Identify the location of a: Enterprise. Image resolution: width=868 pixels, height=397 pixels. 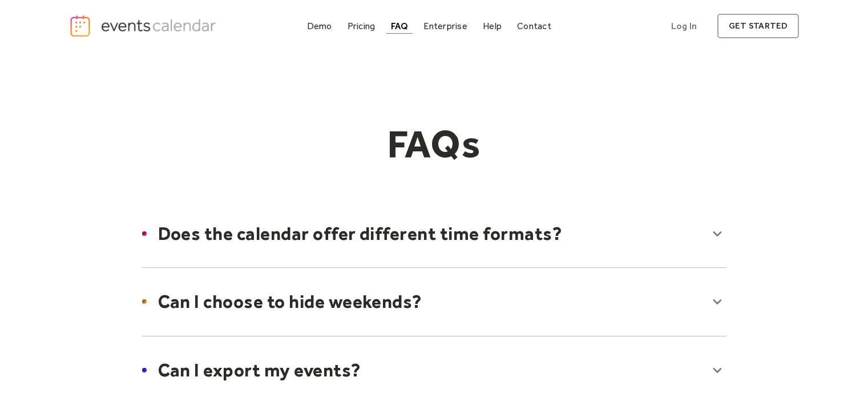
(445, 26).